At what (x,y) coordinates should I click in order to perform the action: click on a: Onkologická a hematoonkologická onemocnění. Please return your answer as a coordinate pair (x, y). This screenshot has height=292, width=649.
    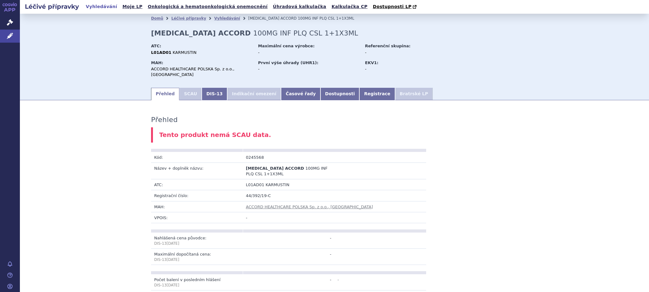
    Looking at the image, I should click on (208, 7).